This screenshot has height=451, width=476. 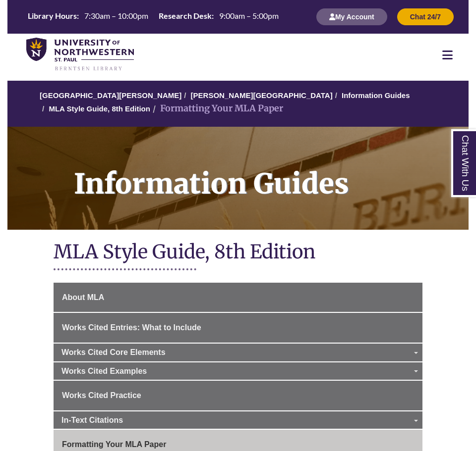 I want to click on h1: Information Guides, so click(x=266, y=172).